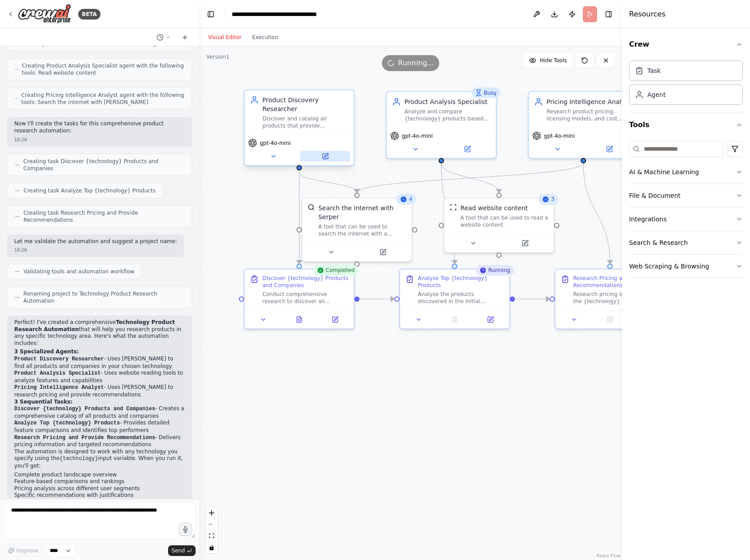 The image size is (750, 560). I want to click on strong: 3 Sequential Tasks:, so click(43, 402).